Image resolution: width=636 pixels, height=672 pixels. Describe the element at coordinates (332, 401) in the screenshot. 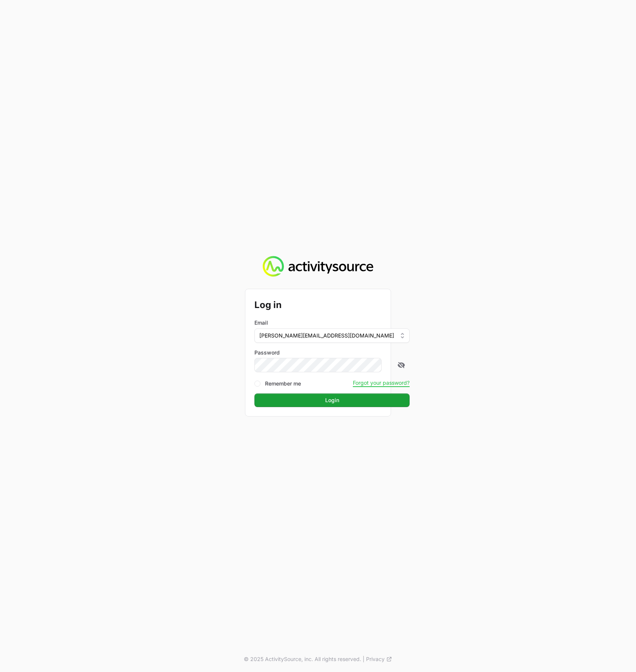

I see `button: Login` at that location.